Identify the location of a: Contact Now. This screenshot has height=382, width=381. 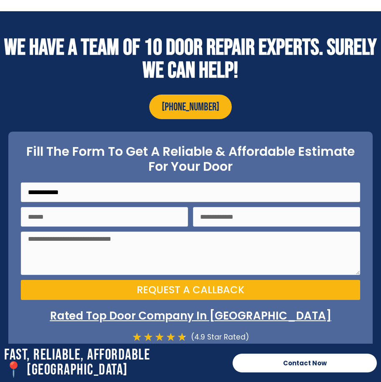
(305, 363).